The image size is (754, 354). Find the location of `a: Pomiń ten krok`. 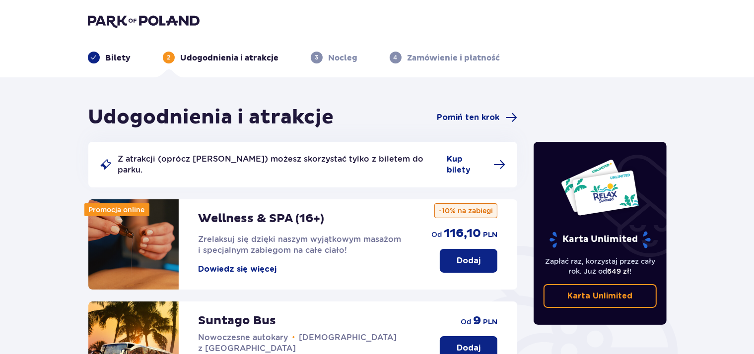

a: Pomiń ten krok is located at coordinates (477, 118).